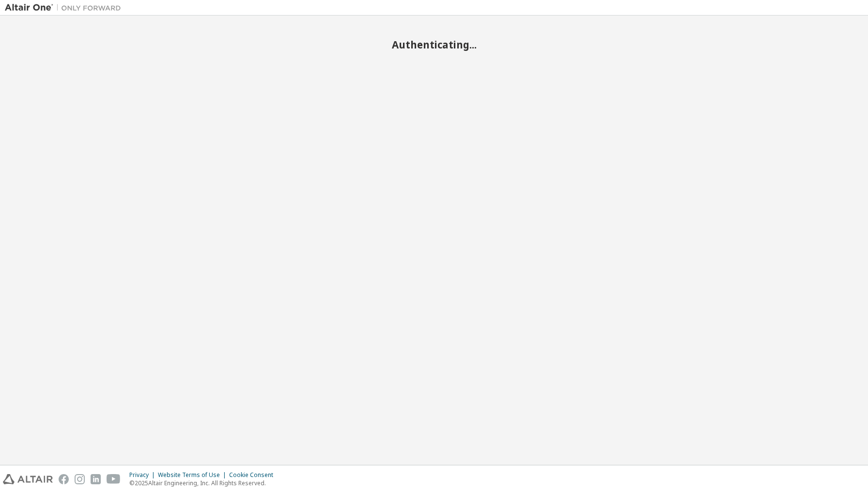 Image resolution: width=868 pixels, height=493 pixels. Describe the element at coordinates (65, 8) in the screenshot. I see `img: Altair One` at that location.